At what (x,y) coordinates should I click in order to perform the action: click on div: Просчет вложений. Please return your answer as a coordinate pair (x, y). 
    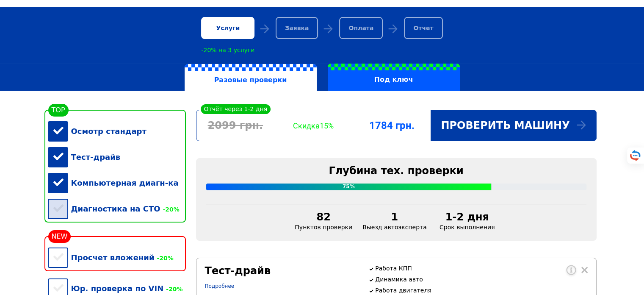
    Looking at the image, I should click on (117, 257).